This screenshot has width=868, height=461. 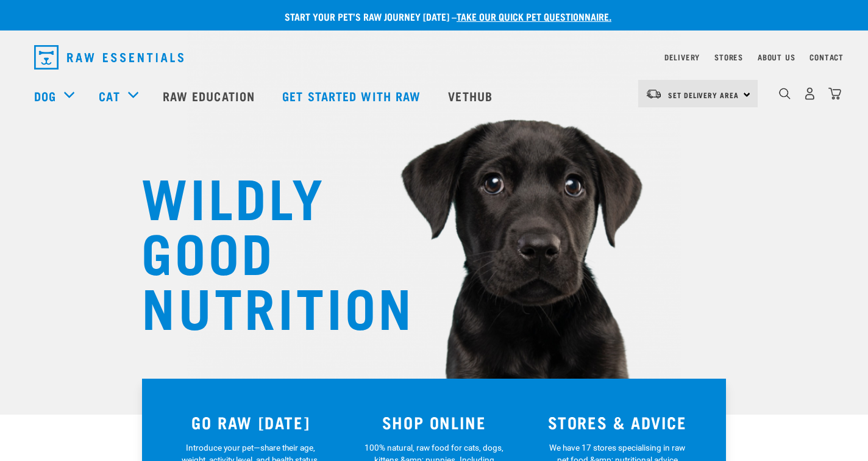 I want to click on a: take our quick pet questionnaire., so click(x=534, y=16).